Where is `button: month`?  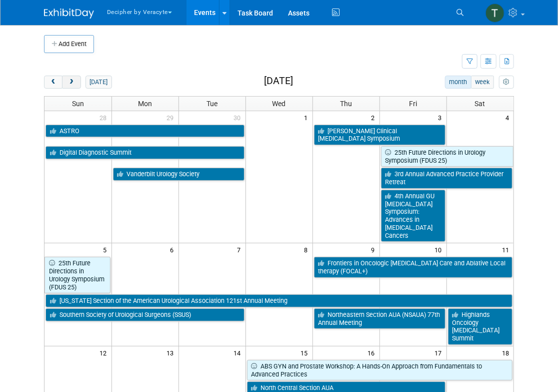 button: month is located at coordinates (458, 82).